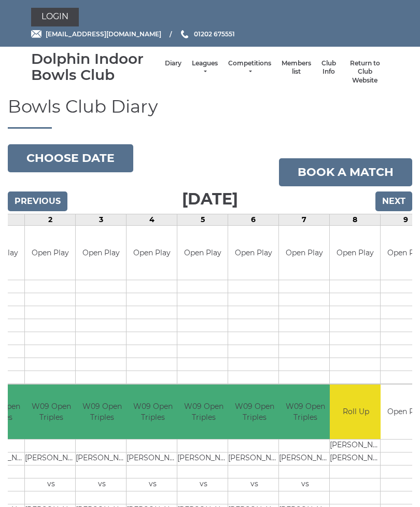  Describe the element at coordinates (204, 67) in the screenshot. I see `a: Leagues` at that location.